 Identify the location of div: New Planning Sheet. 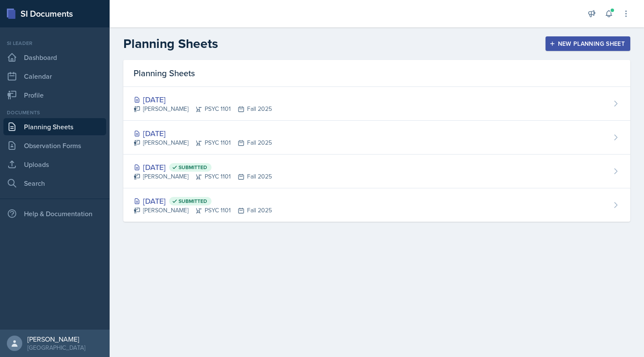
(588, 44).